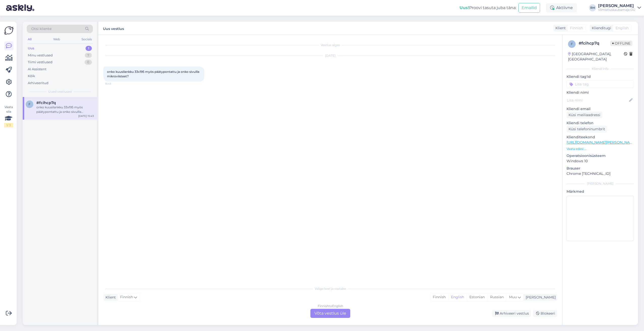  Describe the element at coordinates (88, 55) in the screenshot. I see `div: 7` at that location.